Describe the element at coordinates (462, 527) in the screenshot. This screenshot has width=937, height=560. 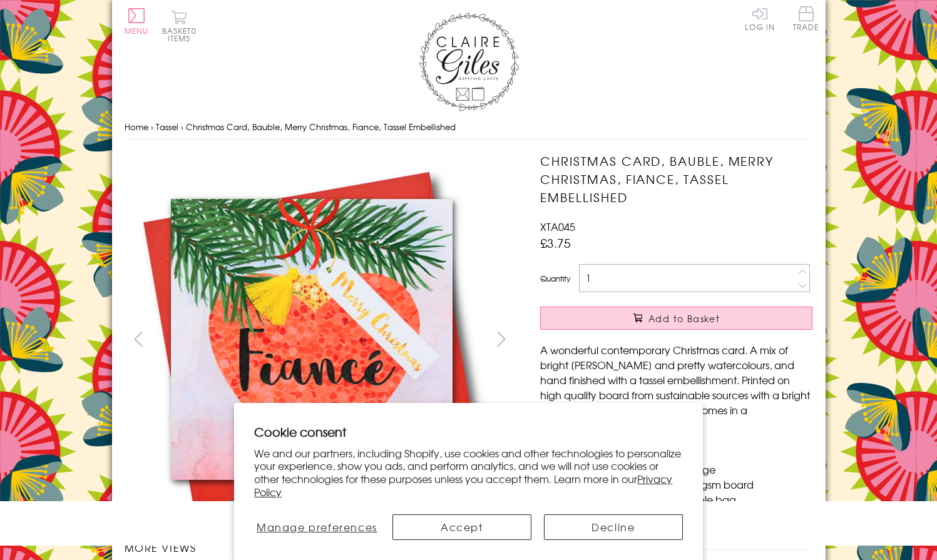
I see `button: Accept` at that location.